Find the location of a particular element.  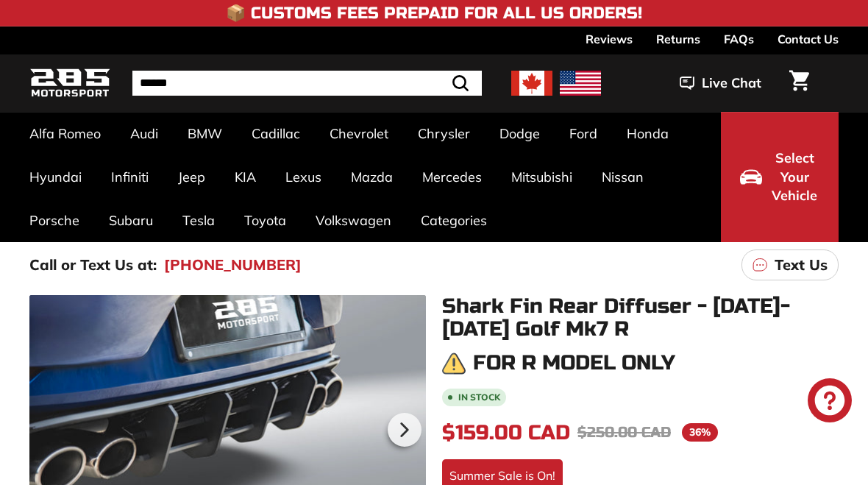

a: Dodge is located at coordinates (519, 134).